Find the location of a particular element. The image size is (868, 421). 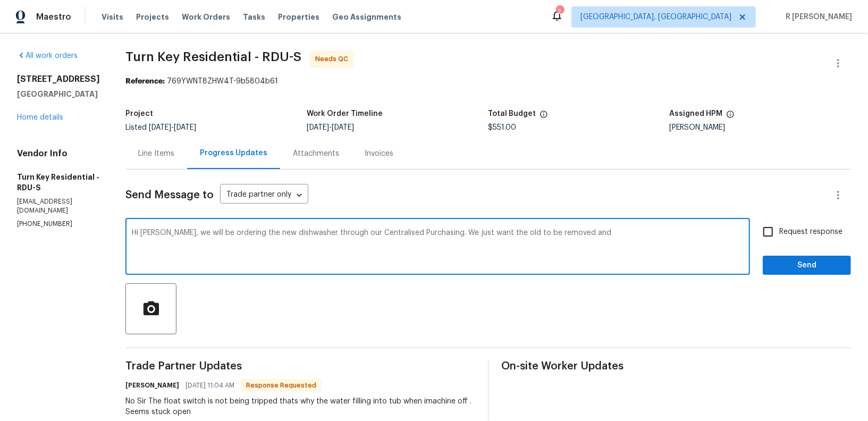

span: The total cost of line items that have been proposed by Opendoor. This sum includes line items th... is located at coordinates (544, 117).